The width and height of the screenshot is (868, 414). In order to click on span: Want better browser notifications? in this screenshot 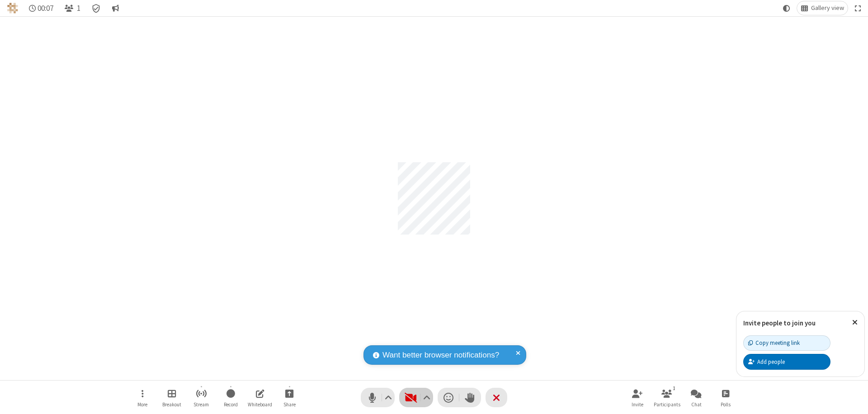, I will do `click(440, 355)`.